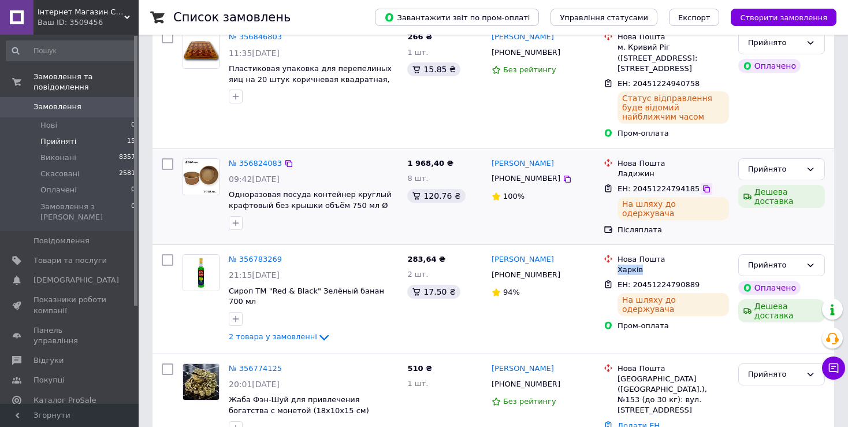 This screenshot has width=848, height=427. I want to click on a: Пластиковая упаковка для перепелиных яиц на 20 штук коричневая квадратная, тара под перепелиные я..., so click(310, 79).